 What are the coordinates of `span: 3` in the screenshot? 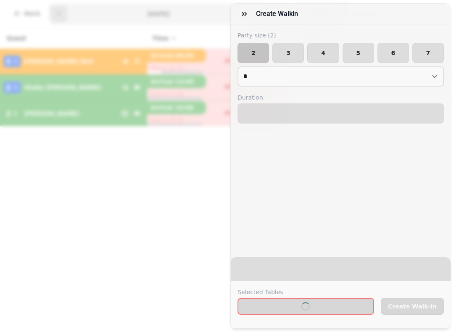 It's located at (288, 53).